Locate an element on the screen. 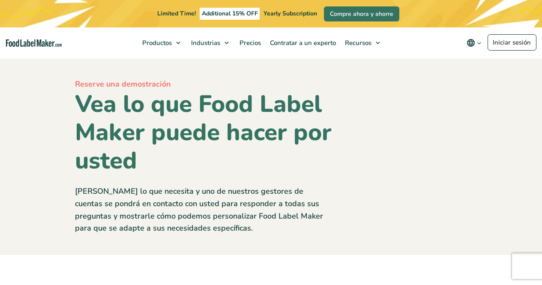 The width and height of the screenshot is (542, 285). a: Recursos is located at coordinates (362, 43).